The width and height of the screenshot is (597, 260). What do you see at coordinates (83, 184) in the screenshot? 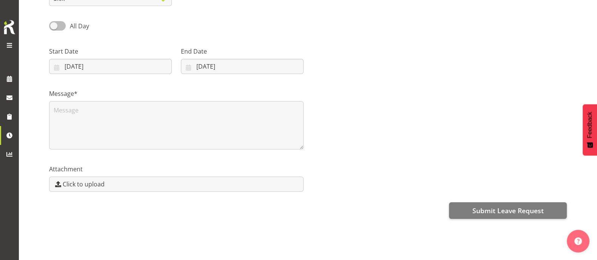
I see `span: Click to upload` at bounding box center [83, 184].